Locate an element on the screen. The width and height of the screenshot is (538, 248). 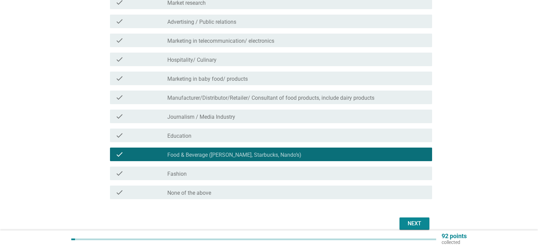
label: None of the above is located at coordinates (189, 193).